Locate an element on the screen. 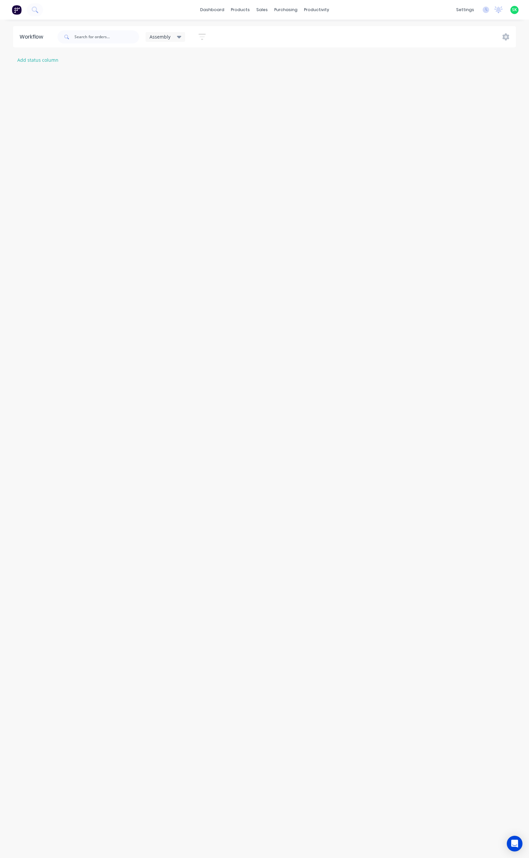 This screenshot has width=529, height=858. div: sales is located at coordinates (262, 10).